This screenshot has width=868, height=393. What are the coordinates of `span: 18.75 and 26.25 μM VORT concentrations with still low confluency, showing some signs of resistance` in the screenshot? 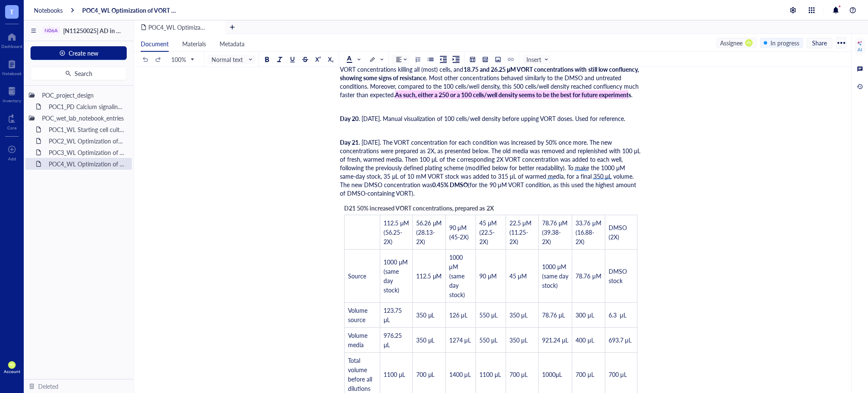 It's located at (490, 73).